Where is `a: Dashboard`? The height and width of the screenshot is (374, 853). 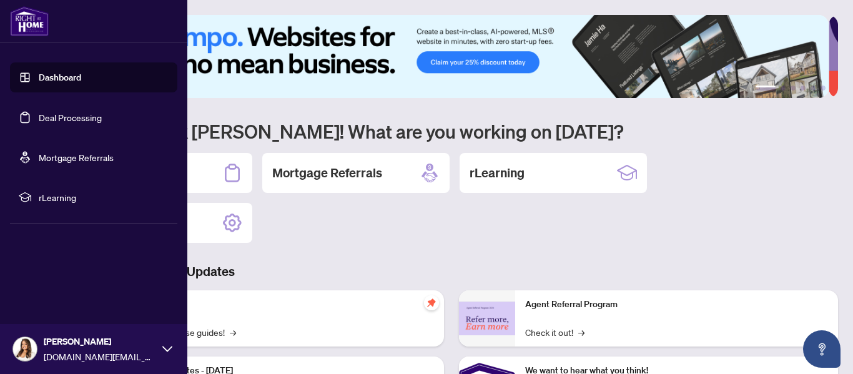
a: Dashboard is located at coordinates (60, 77).